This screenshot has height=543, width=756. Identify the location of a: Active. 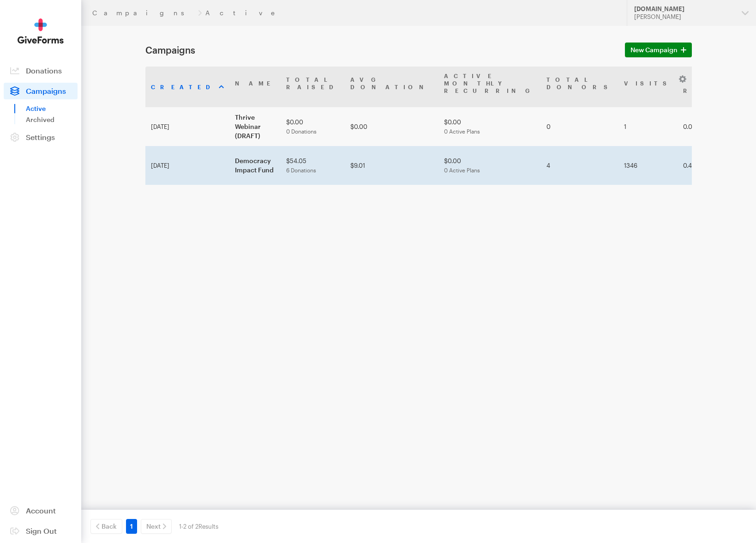
(52, 108).